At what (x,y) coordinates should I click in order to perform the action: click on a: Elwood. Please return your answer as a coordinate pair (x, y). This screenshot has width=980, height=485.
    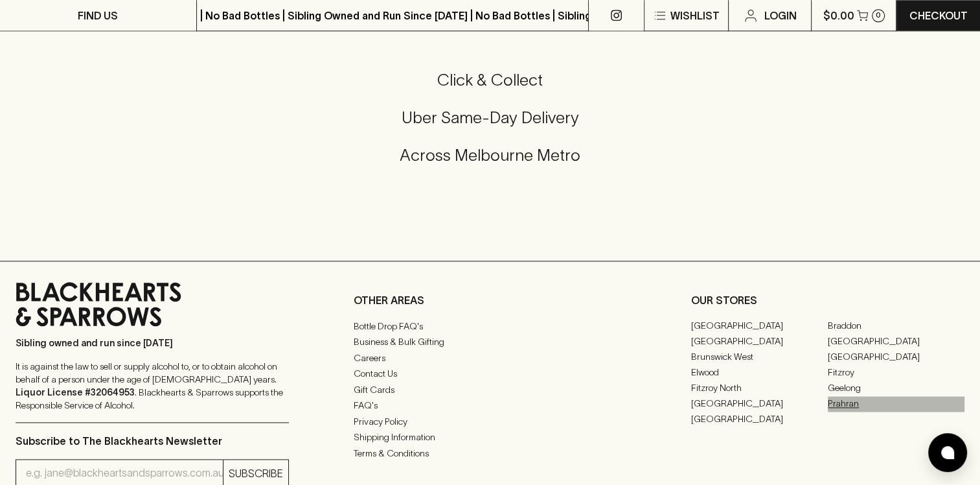
    Looking at the image, I should click on (759, 372).